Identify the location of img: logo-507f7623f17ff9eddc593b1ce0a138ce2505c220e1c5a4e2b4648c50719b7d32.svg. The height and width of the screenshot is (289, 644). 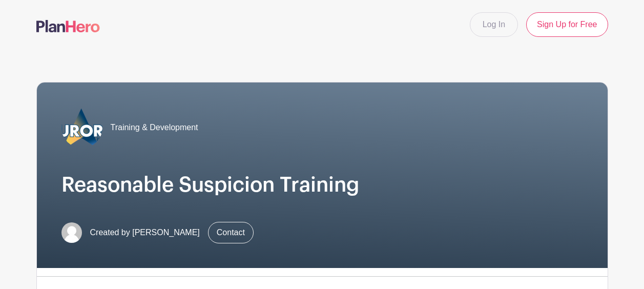
(68, 26).